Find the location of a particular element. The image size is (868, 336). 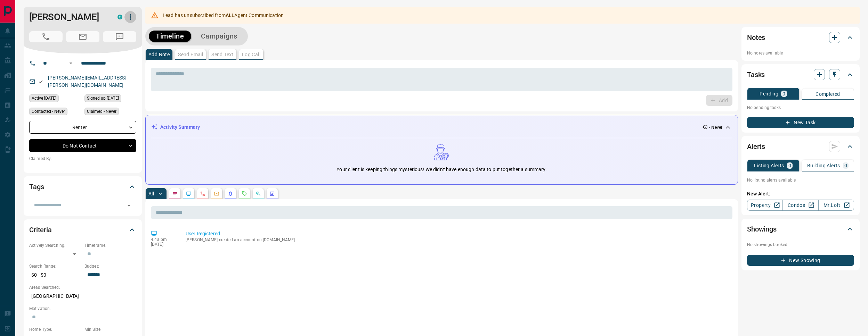

h2: Notes is located at coordinates (756, 37).